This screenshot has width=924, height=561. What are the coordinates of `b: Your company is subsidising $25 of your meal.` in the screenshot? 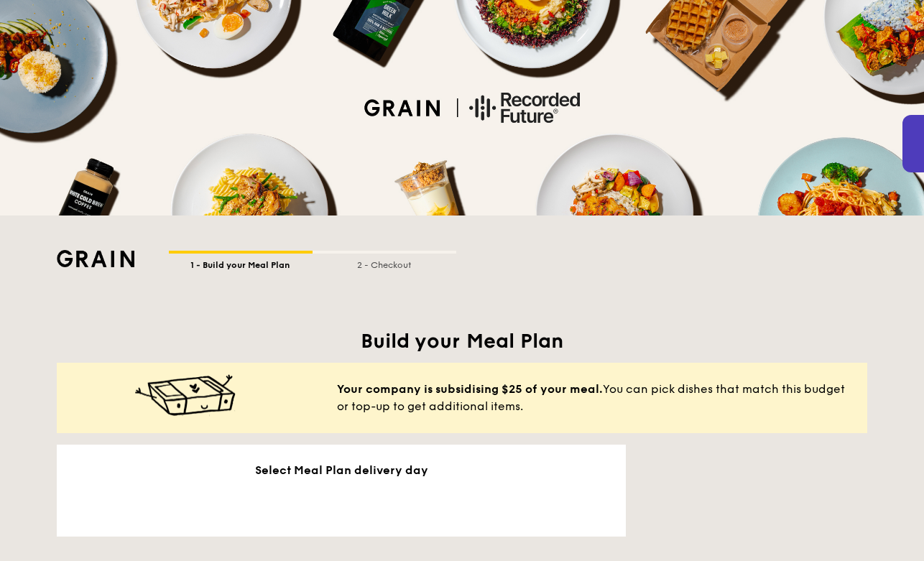 It's located at (470, 389).